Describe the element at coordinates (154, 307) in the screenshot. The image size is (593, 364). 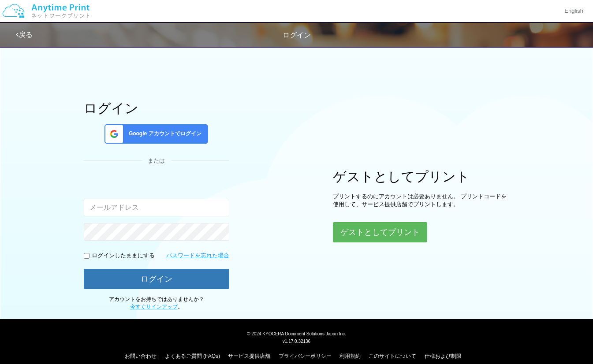
I see `a: 今すぐサインアップ` at that location.